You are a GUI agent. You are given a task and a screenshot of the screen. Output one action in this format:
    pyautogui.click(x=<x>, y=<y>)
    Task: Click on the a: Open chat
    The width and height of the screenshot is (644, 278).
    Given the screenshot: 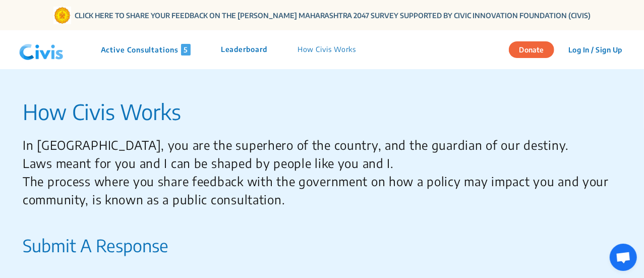 What is the action you would take?
    pyautogui.click(x=624, y=258)
    